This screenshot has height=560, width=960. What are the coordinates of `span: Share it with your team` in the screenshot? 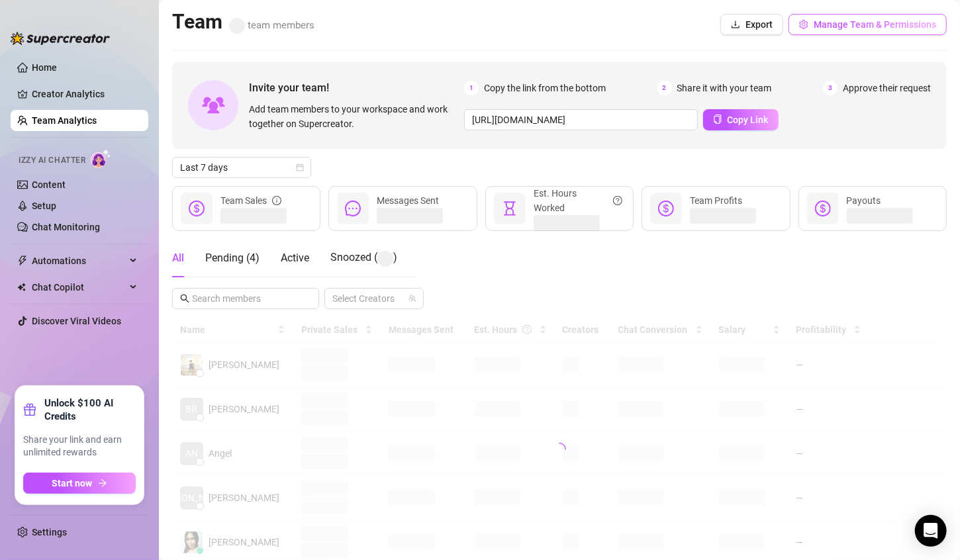 It's located at (725, 88).